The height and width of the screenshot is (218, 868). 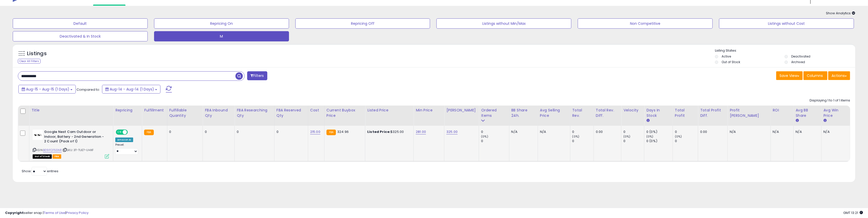 What do you see at coordinates (154, 110) in the screenshot?
I see `div: Fulfillment` at bounding box center [154, 110].